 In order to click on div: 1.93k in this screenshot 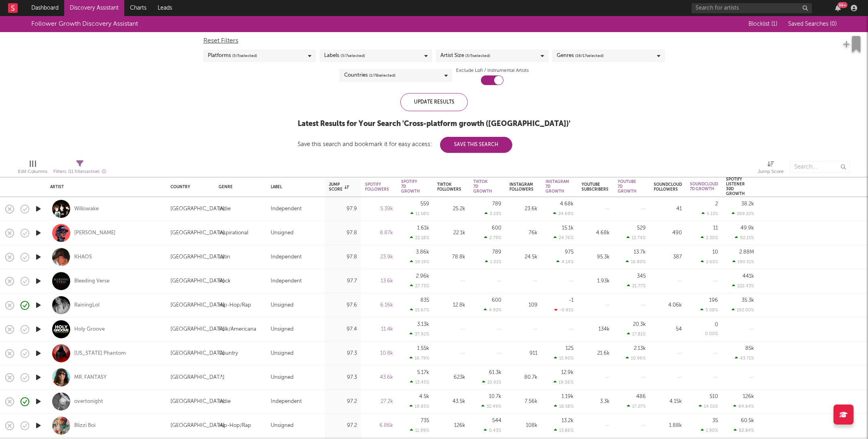, I will do `click(596, 281)`.